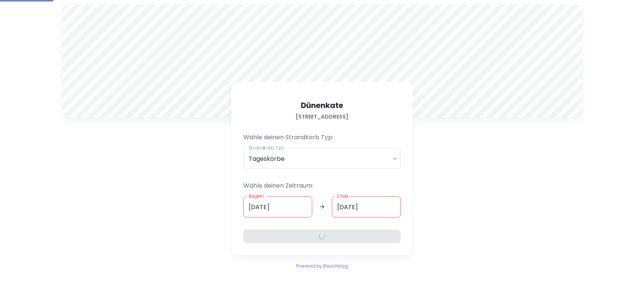  What do you see at coordinates (256, 196) in the screenshot?
I see `label: Beginn` at bounding box center [256, 196].